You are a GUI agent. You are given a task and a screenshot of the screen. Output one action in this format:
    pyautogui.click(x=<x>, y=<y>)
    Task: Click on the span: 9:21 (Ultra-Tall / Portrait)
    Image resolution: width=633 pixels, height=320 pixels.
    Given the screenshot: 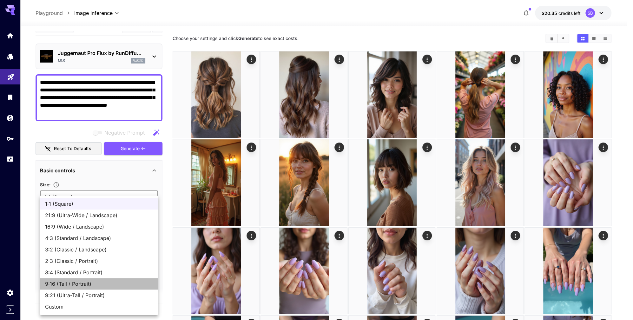 What is the action you would take?
    pyautogui.click(x=99, y=295)
    